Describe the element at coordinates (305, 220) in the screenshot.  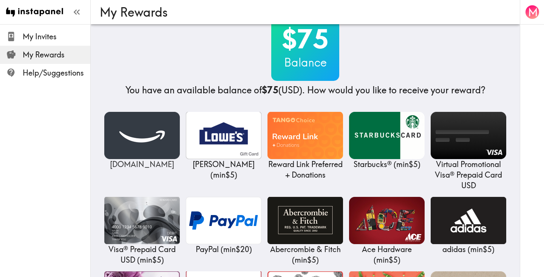
I see `img: Abercrombie & Fitch` at that location.